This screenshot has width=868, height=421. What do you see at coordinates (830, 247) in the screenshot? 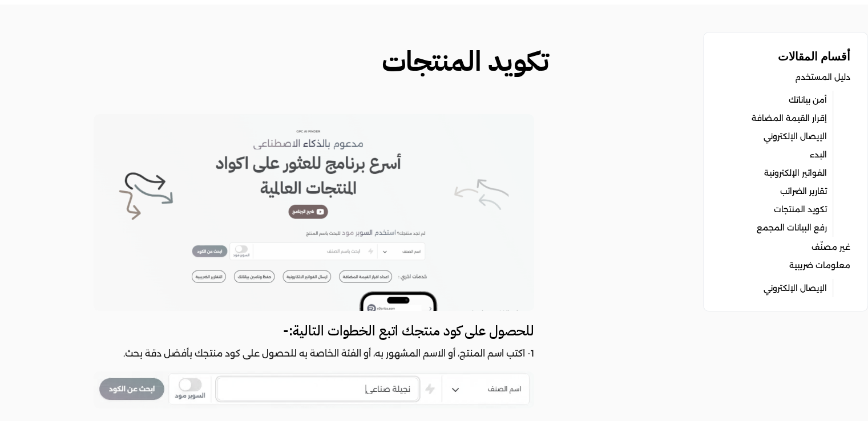
I see `a: غير مصنّف` at bounding box center [830, 247].